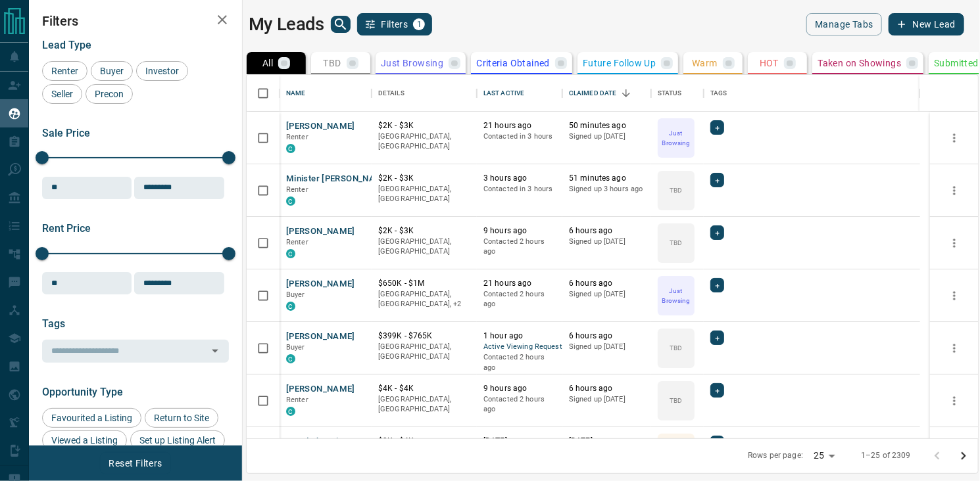  What do you see at coordinates (312, 441) in the screenshot?
I see `button: Waed Khuzai` at bounding box center [312, 441].